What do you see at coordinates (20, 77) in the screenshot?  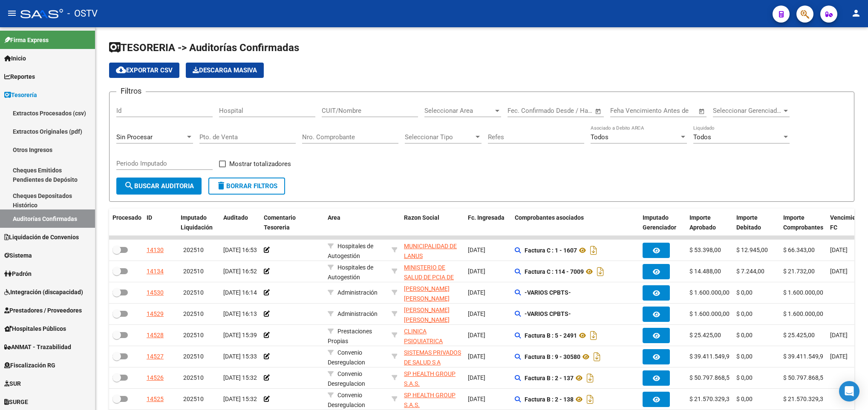 I see `span: Reportes` at bounding box center [20, 77].